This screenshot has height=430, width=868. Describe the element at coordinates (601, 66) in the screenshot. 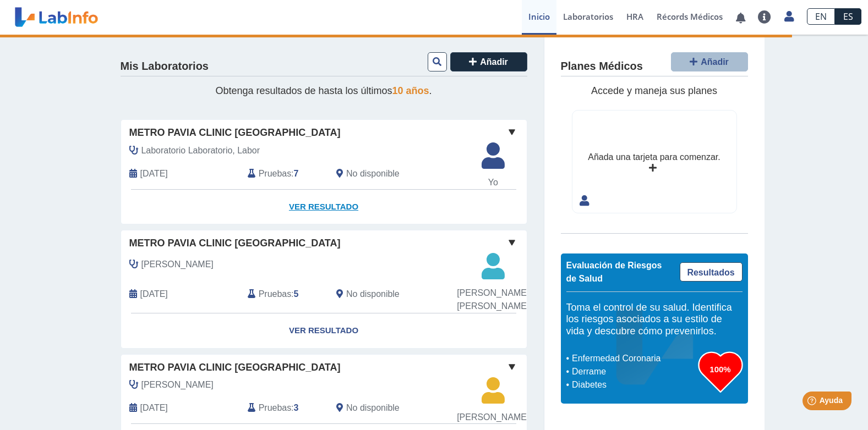

I see `h4: Planes Médicos` at that location.